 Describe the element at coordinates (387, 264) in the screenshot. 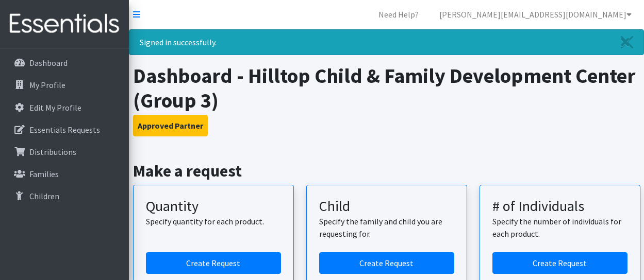

I see `a: Create a request for a child or family` at that location.